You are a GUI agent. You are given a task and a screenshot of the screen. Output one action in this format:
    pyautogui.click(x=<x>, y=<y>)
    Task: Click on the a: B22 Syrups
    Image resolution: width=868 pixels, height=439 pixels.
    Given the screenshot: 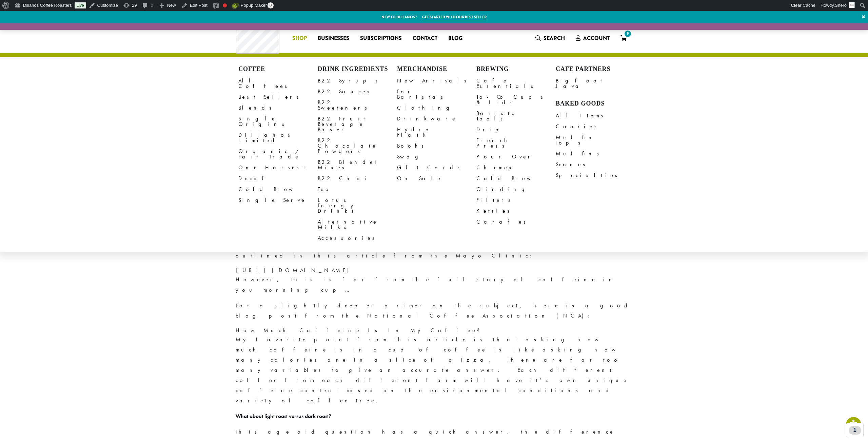 What is the action you would take?
    pyautogui.click(x=358, y=81)
    